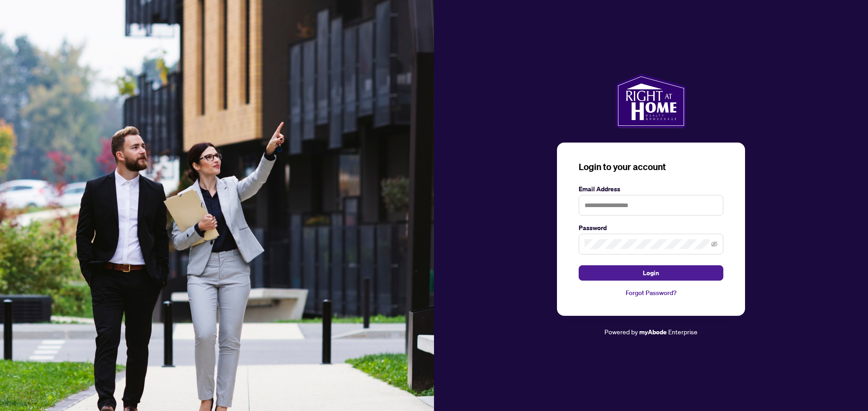  I want to click on span: Login, so click(651, 273).